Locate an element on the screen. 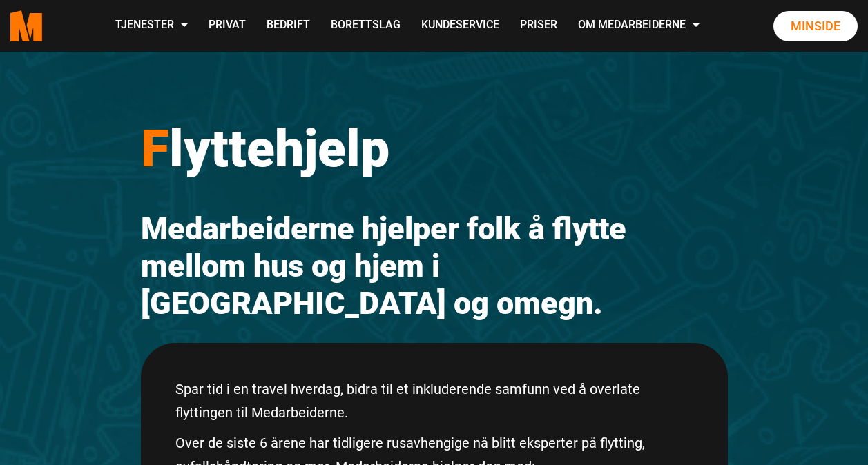  a: Om Medarbeiderne is located at coordinates (639, 26).